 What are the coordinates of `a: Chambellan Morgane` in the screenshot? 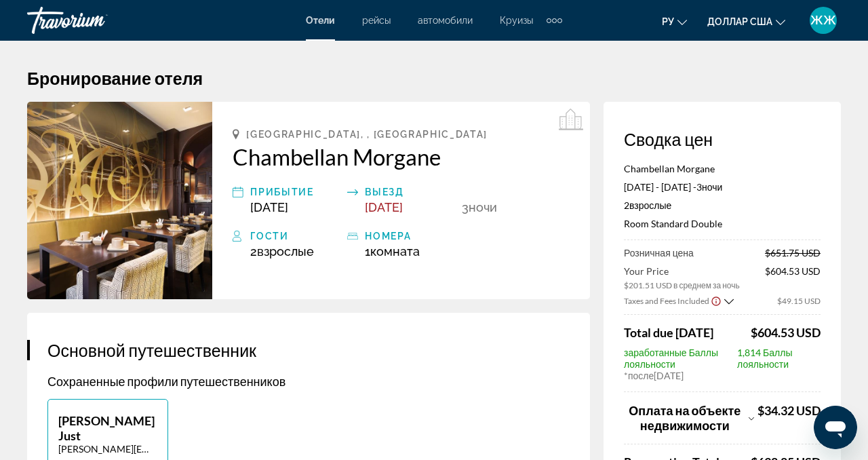 It's located at (401, 156).